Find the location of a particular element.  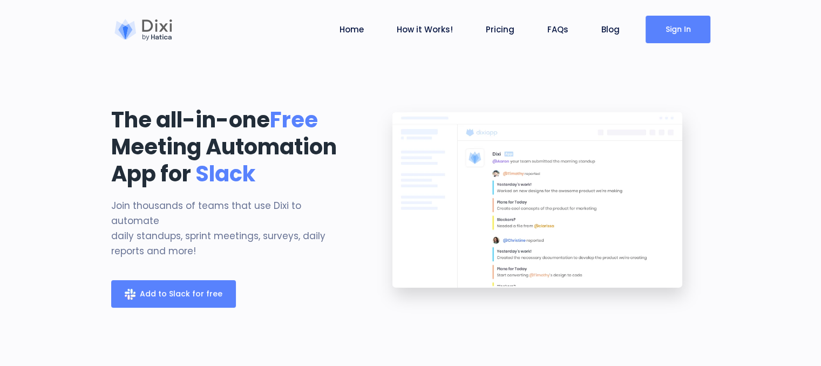

a: Add to Slack for free is located at coordinates (173, 294).